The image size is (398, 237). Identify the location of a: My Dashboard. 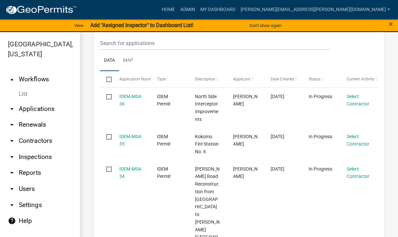
(218, 10).